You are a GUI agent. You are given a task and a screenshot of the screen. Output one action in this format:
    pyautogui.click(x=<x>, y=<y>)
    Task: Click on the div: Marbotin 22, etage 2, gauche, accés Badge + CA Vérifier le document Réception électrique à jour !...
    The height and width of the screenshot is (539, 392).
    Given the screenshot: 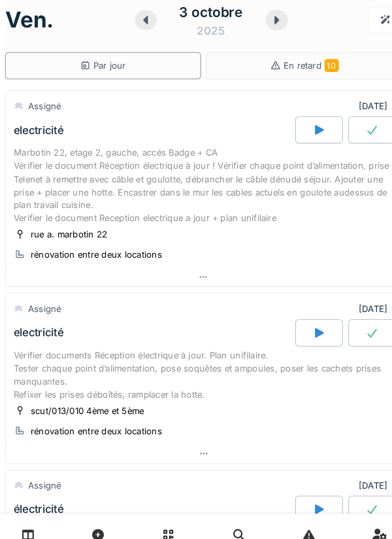 What is the action you would take?
    pyautogui.click(x=196, y=184)
    